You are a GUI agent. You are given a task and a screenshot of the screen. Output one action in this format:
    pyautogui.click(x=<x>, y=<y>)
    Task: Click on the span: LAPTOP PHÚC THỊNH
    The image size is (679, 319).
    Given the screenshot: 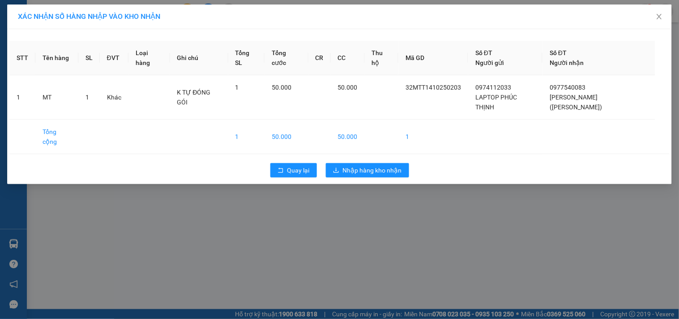 What is the action you would take?
    pyautogui.click(x=496, y=102)
    